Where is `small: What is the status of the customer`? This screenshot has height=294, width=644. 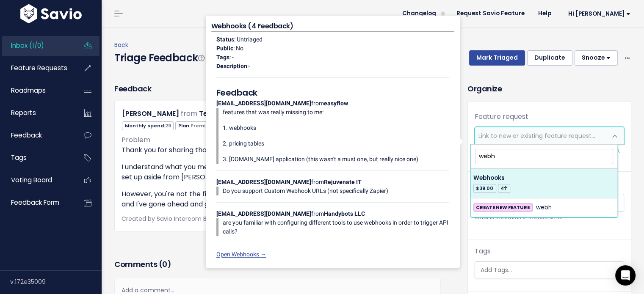
small: What is the status of the customer is located at coordinates (549, 217).